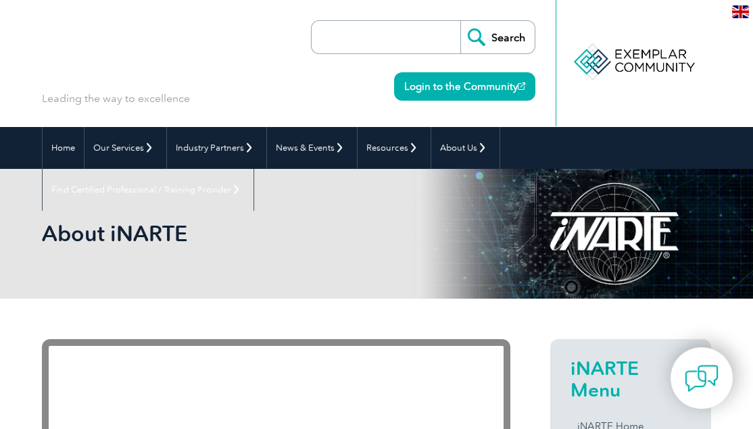 Image resolution: width=753 pixels, height=429 pixels. What do you see at coordinates (116, 99) in the screenshot?
I see `p: Leading the way to excellence` at bounding box center [116, 99].